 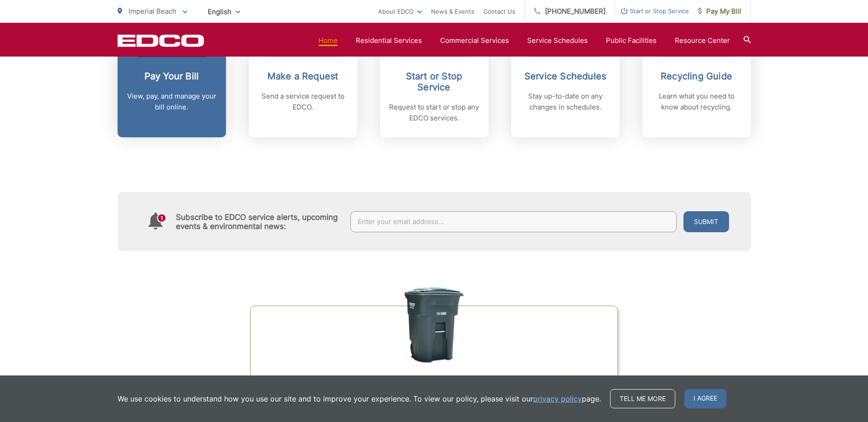 What do you see at coordinates (152, 11) in the screenshot?
I see `span: Imperial Beach` at bounding box center [152, 11].